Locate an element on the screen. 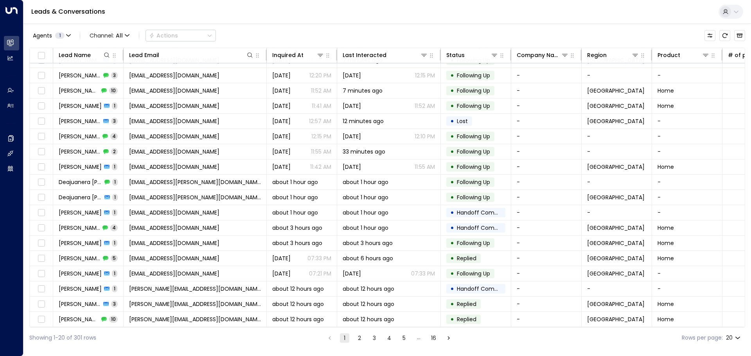  button: Go to page 3 is located at coordinates (374, 338).